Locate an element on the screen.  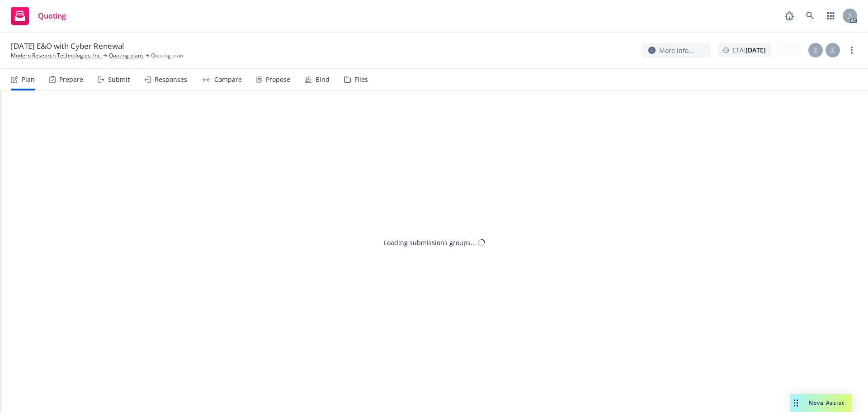
div: Responses is located at coordinates (171, 79).